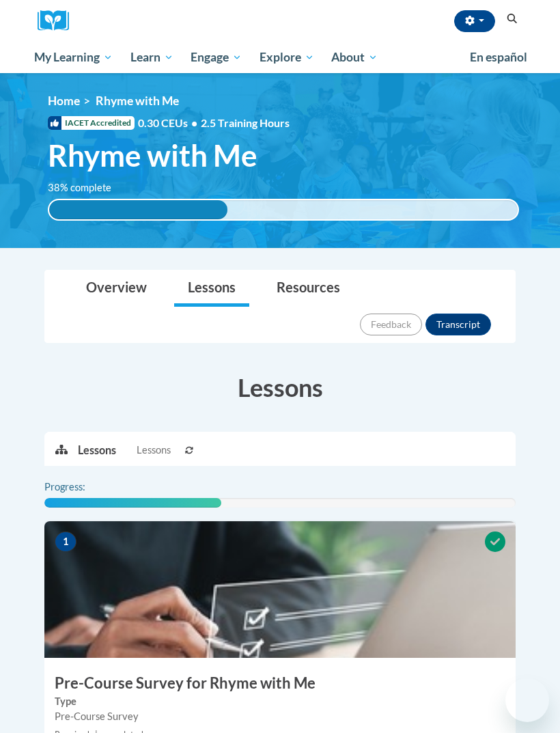 This screenshot has height=733, width=560. What do you see at coordinates (280, 683) in the screenshot?
I see `h3: Pre-Course Survey for Rhyme with Me` at bounding box center [280, 683].